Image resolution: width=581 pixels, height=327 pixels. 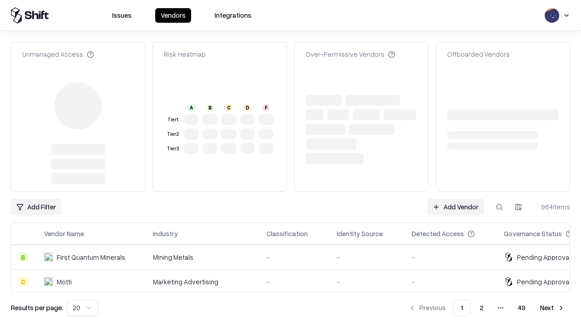 I want to click on button: Vendors, so click(x=173, y=15).